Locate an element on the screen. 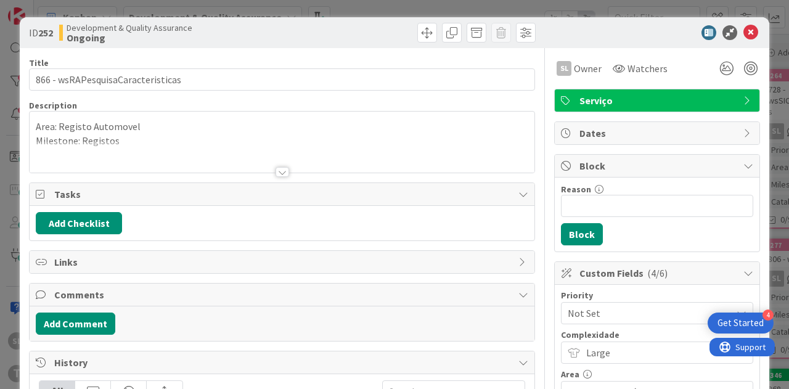  span: Tasks is located at coordinates (283, 194).